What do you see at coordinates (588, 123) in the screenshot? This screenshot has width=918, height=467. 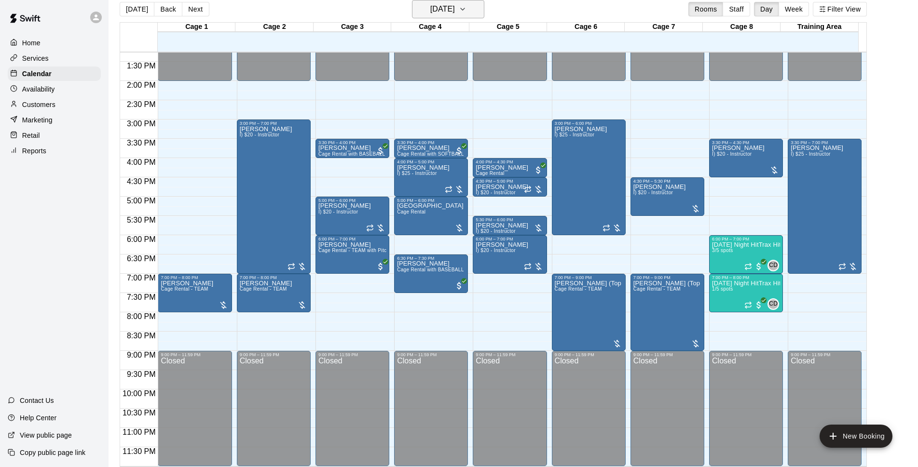 I see `div: 3:00 PM – 6:00 PM` at bounding box center [588, 123].